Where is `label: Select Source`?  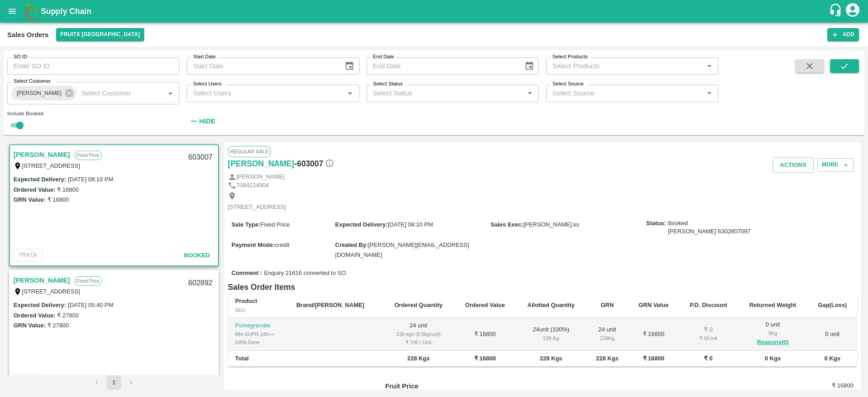
label: Select Source is located at coordinates (568, 84).